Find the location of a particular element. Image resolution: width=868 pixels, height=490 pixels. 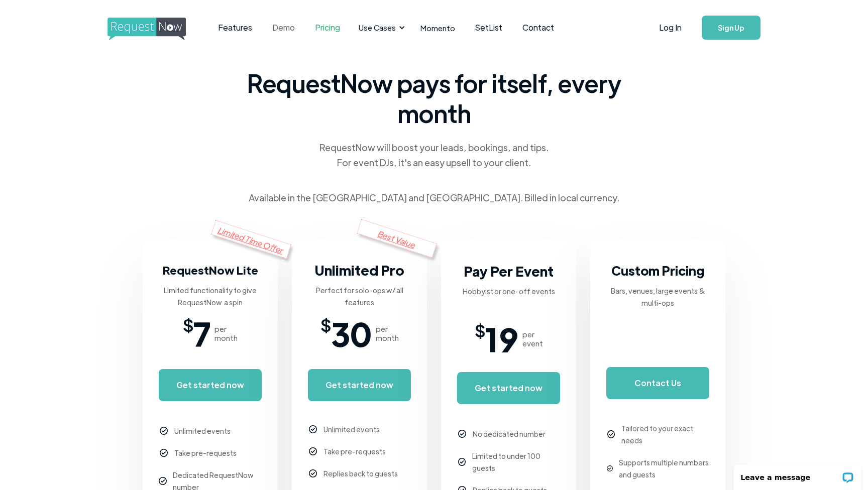

a: Log In is located at coordinates (670, 28).